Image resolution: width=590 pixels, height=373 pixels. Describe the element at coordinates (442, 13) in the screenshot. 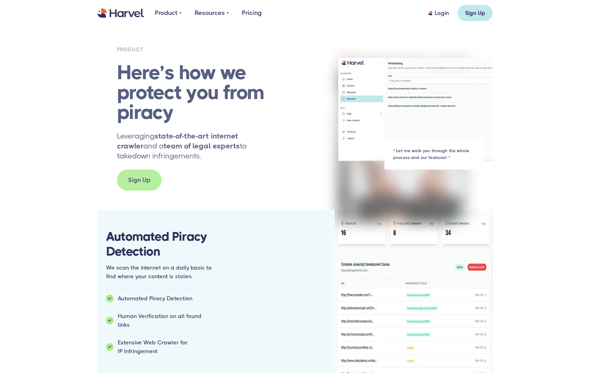

I see `div: Login` at that location.